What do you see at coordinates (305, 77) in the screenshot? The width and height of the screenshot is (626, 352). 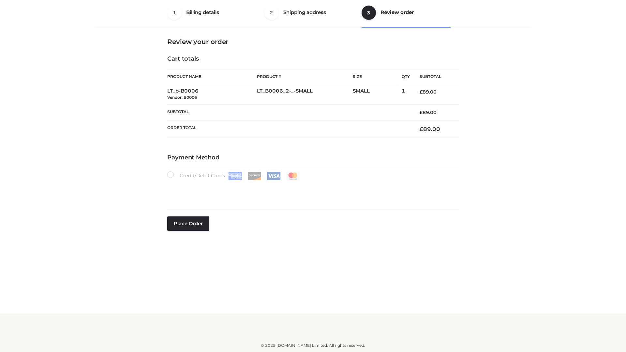 I see `th: Product #` at bounding box center [305, 77].